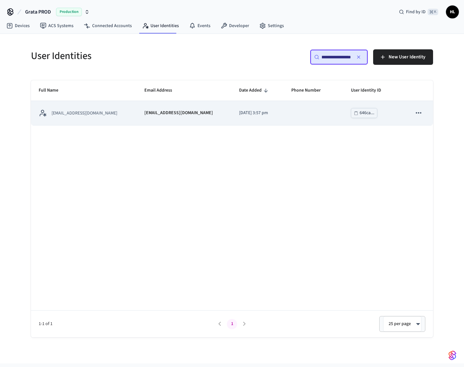  Describe the element at coordinates (38, 12) in the screenshot. I see `span: Grata PROD` at that location.